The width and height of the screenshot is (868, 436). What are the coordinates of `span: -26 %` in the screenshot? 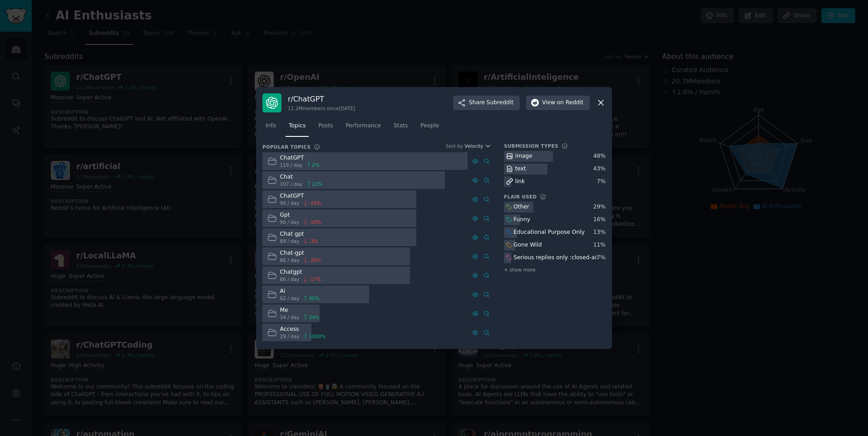 It's located at (315, 260).